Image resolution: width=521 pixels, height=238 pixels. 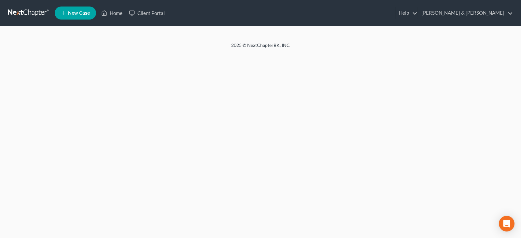 What do you see at coordinates (112, 13) in the screenshot?
I see `a: Home` at bounding box center [112, 13].